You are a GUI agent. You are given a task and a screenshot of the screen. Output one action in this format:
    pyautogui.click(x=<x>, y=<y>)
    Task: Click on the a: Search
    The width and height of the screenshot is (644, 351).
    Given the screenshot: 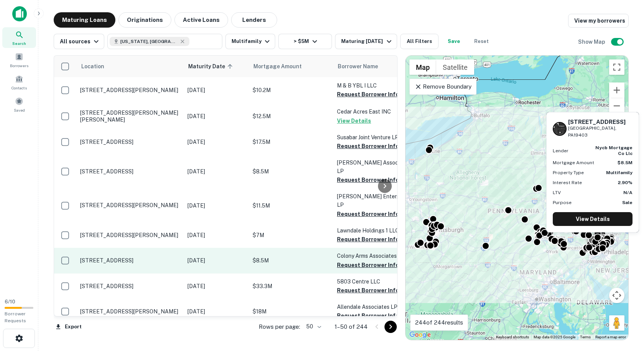 What is the action you would take?
    pyautogui.click(x=19, y=37)
    